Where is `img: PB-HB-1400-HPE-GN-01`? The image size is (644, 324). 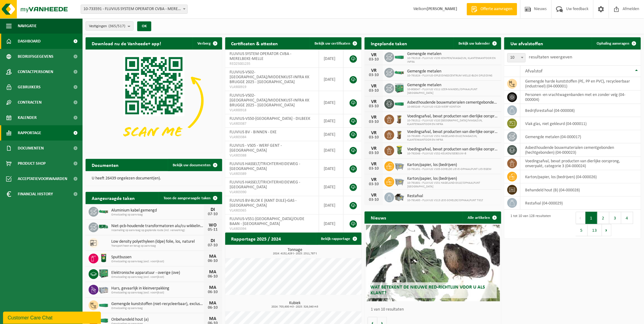
img: PB-HB-1400-HPE-GN-01 is located at coordinates (103, 274).